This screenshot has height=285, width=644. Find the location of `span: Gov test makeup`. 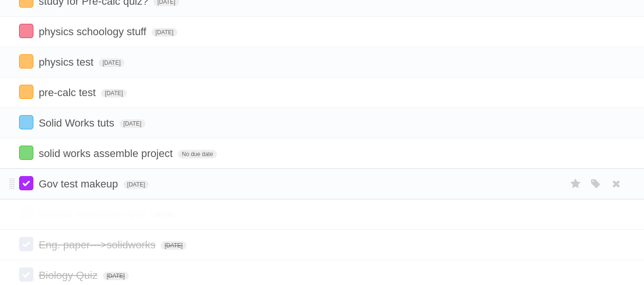

span: Gov test makeup is located at coordinates (79, 184).